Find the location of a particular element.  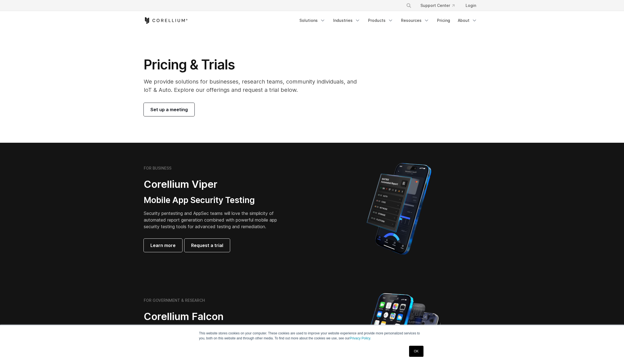

span: Set up a meeting is located at coordinates (169, 109).